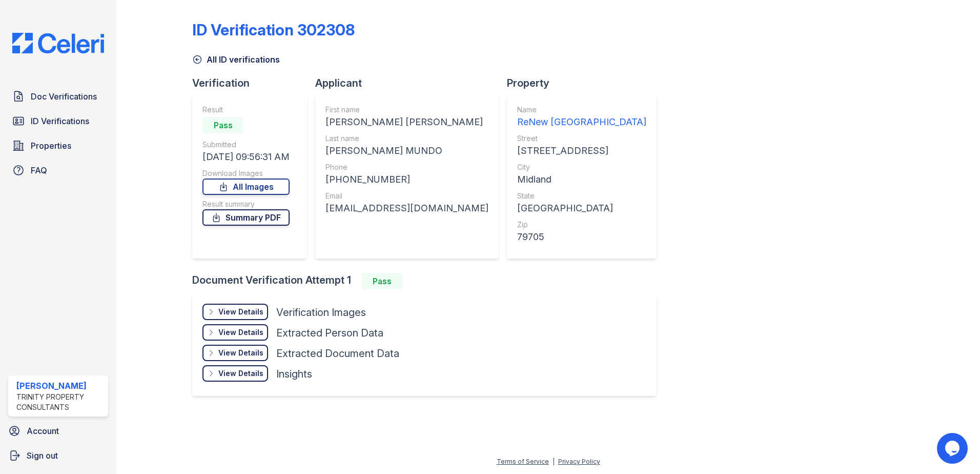  What do you see at coordinates (254, 83) in the screenshot?
I see `div: Verification` at bounding box center [254, 83].